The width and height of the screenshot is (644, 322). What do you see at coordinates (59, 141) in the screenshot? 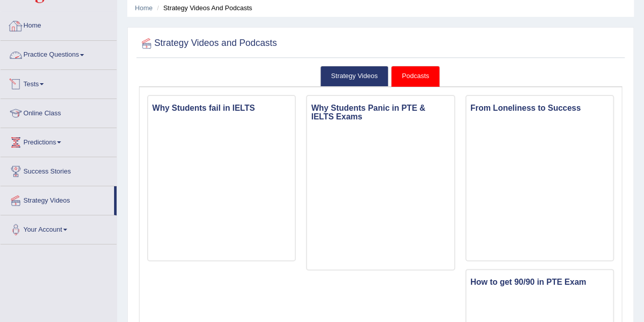
I see `a: Predictions` at bounding box center [59, 141].